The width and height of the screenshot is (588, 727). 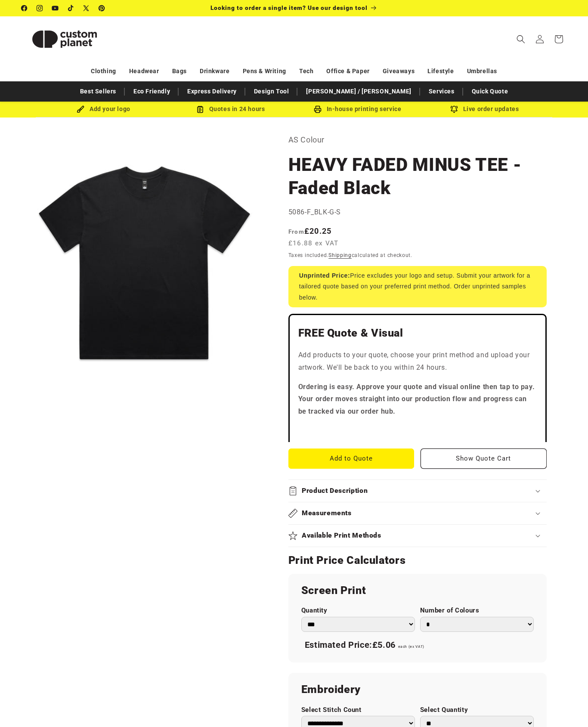 What do you see at coordinates (307, 71) in the screenshot?
I see `a: Tech` at bounding box center [307, 71].